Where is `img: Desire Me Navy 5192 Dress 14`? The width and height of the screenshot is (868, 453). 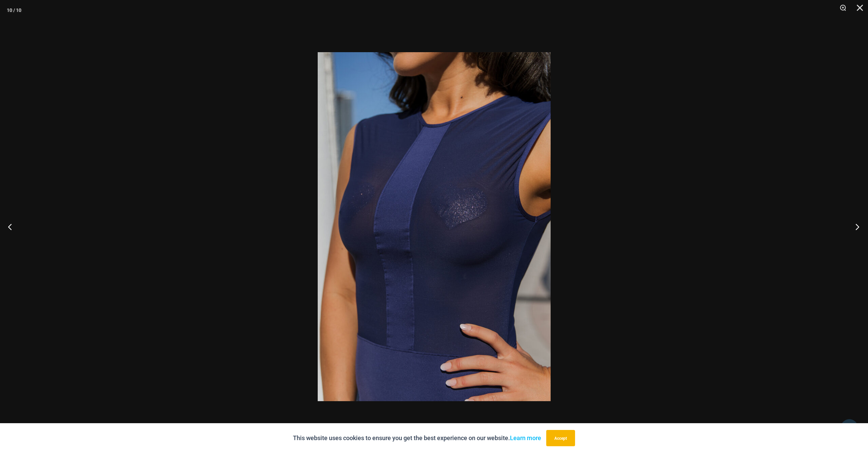
img: Desire Me Navy 5192 Dress 14 is located at coordinates (434, 227).